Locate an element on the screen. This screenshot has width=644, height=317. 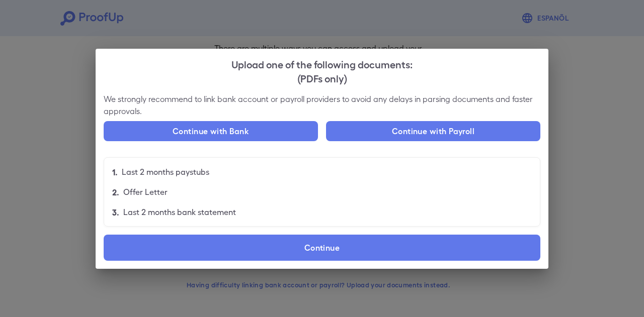
button: Continue with Payroll is located at coordinates (433, 131).